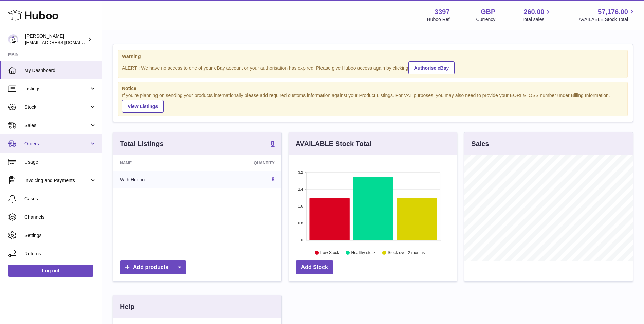 The height and width of the screenshot is (324, 644). Describe the element at coordinates (57, 89) in the screenshot. I see `span: Listings` at that location.